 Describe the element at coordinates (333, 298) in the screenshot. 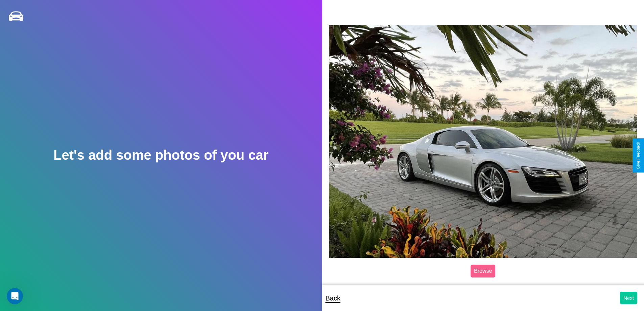

I see `p: Back` at that location.